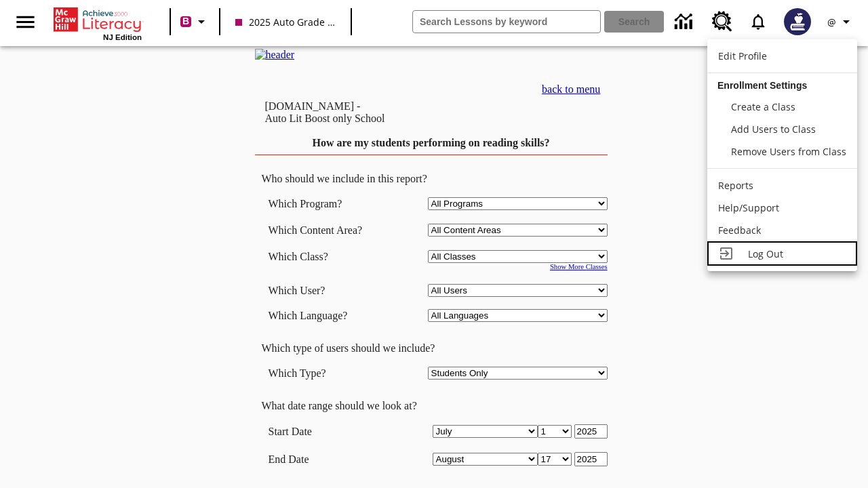  What do you see at coordinates (763, 107) in the screenshot?
I see `span: Create a Class` at bounding box center [763, 107].